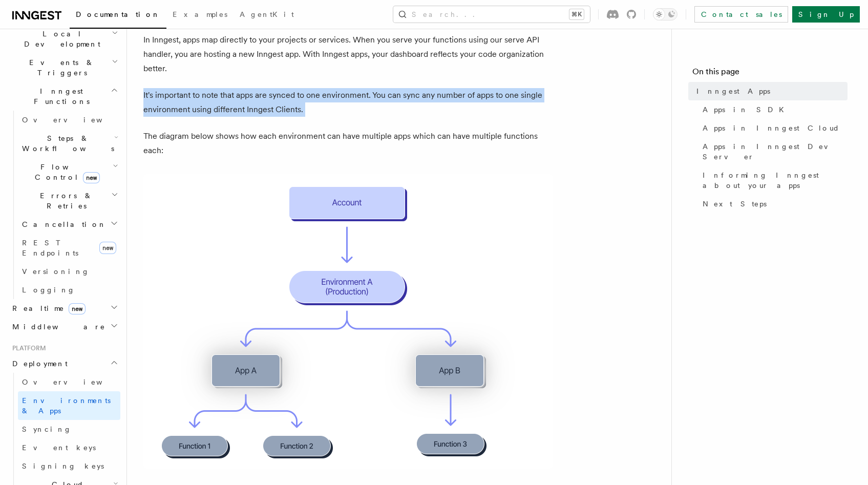 This screenshot has height=485, width=868. I want to click on img: Diagram showing multiple environments, each with various apps. Within these apps, there are numer..., so click(348, 321).